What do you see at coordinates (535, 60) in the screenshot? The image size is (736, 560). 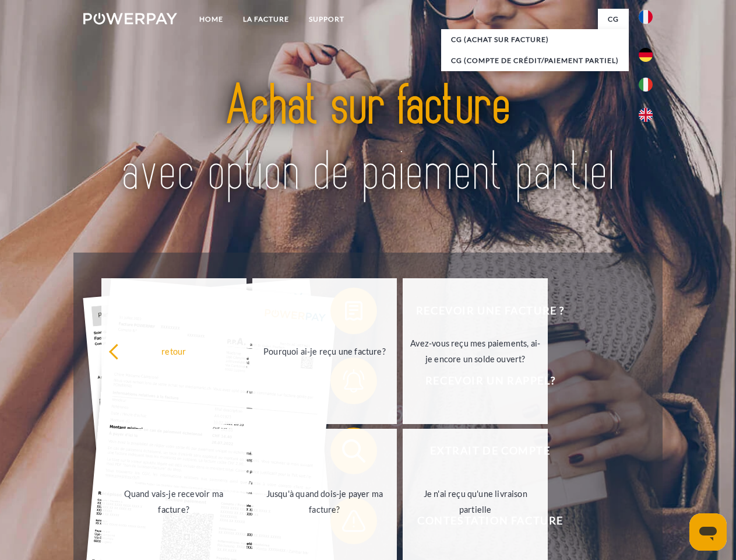 I see `a: CG (Compte de crédit/paiement partiel)` at bounding box center [535, 60].